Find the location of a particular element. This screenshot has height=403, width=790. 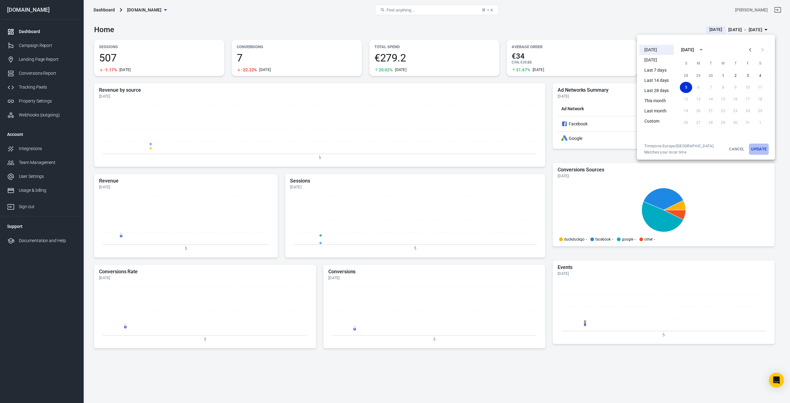

span: Thursday is located at coordinates (736, 63).